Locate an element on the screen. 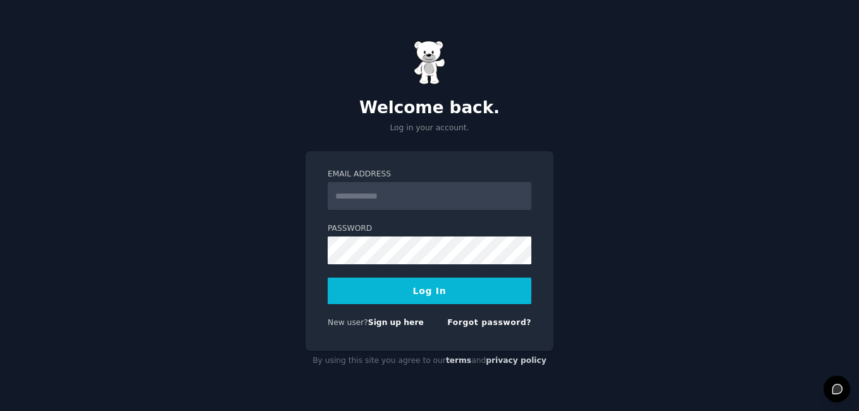 The width and height of the screenshot is (859, 411). label: Password is located at coordinates (430, 229).